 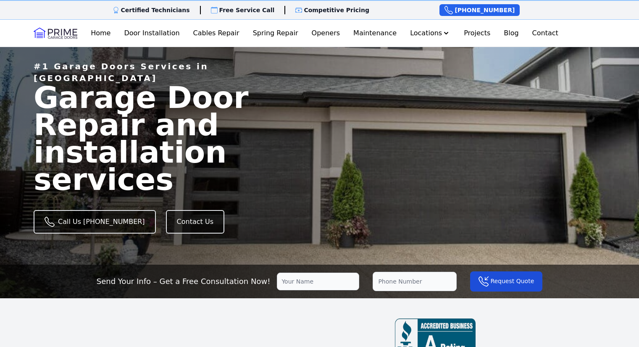 What do you see at coordinates (100, 33) in the screenshot?
I see `a: Home` at bounding box center [100, 33].